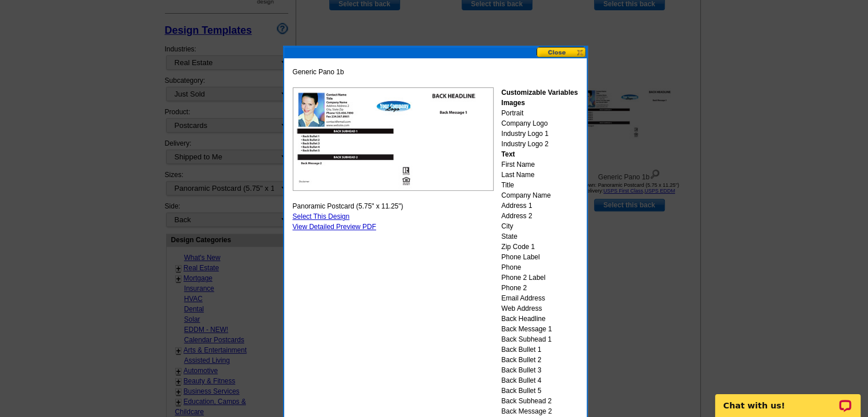 Image resolution: width=868 pixels, height=417 pixels. I want to click on button: Open LiveChat chat widget, so click(138, 24).